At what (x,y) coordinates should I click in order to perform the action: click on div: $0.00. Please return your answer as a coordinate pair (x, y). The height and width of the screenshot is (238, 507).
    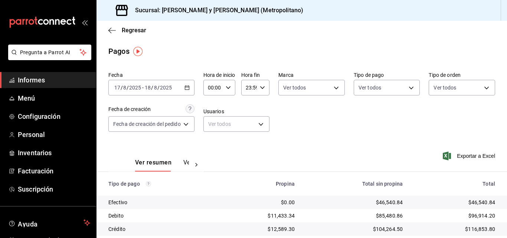
    Looking at the image, I should click on (261, 202).